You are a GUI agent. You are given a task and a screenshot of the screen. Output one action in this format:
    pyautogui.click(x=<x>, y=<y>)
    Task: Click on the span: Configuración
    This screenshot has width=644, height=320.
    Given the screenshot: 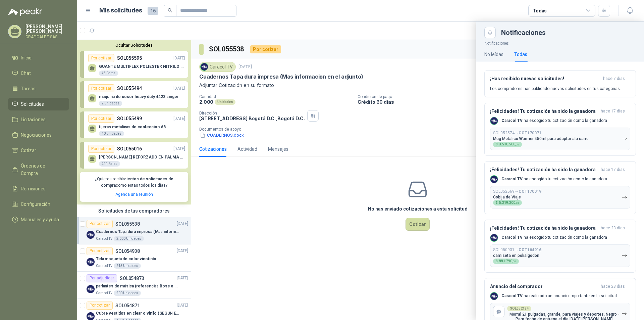 What is the action you would take?
    pyautogui.click(x=36, y=204)
    